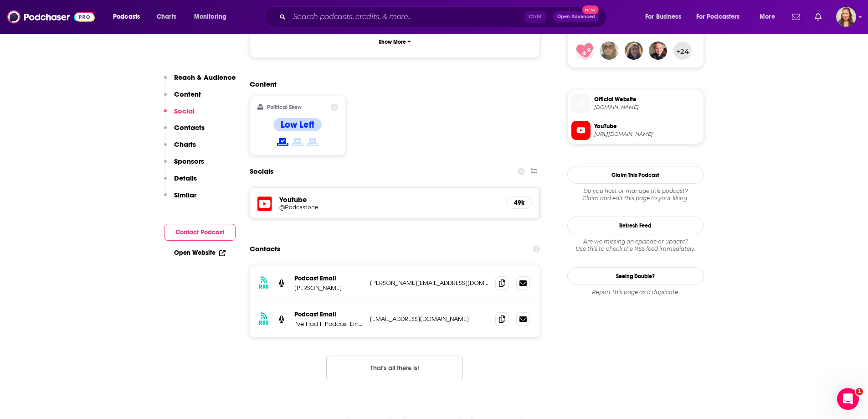  I want to click on button: Sponsors, so click(184, 165).